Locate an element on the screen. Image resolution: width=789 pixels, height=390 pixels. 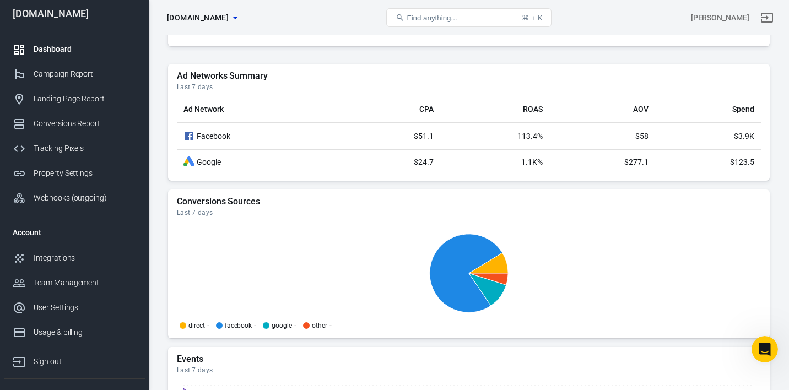
div: Usage & billing is located at coordinates (85, 332).